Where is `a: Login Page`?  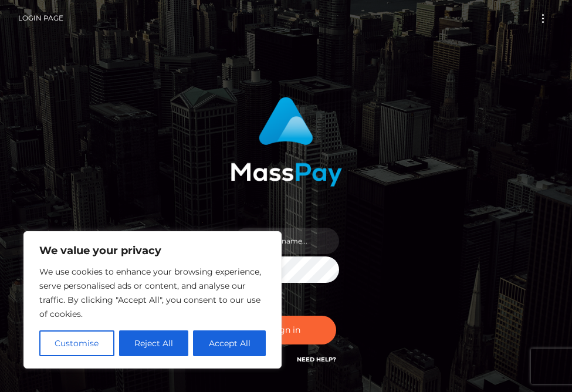 a: Login Page is located at coordinates (41, 18).